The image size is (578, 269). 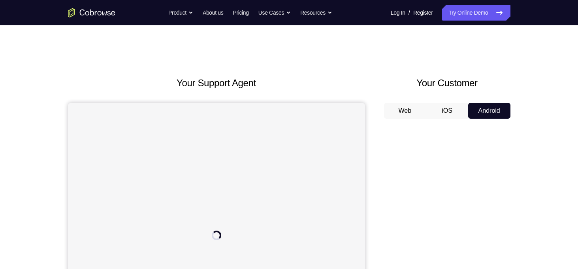 What do you see at coordinates (423, 13) in the screenshot?
I see `a: Register` at bounding box center [423, 13].